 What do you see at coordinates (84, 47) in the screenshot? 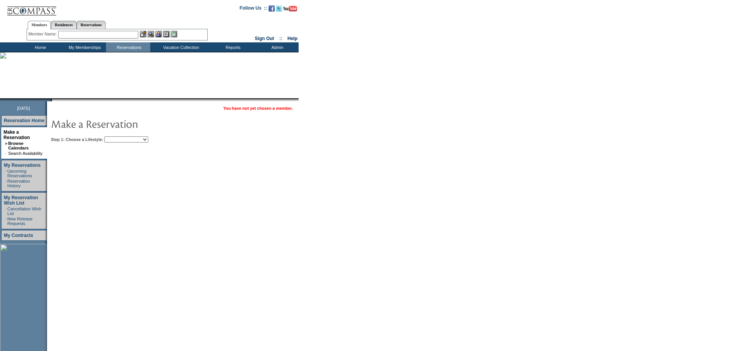
I see `td: My Memberships` at bounding box center [84, 47].